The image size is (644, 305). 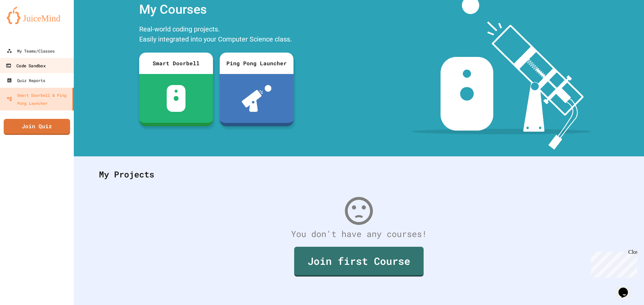 I want to click on div: You don't have any courses!, so click(x=359, y=234).